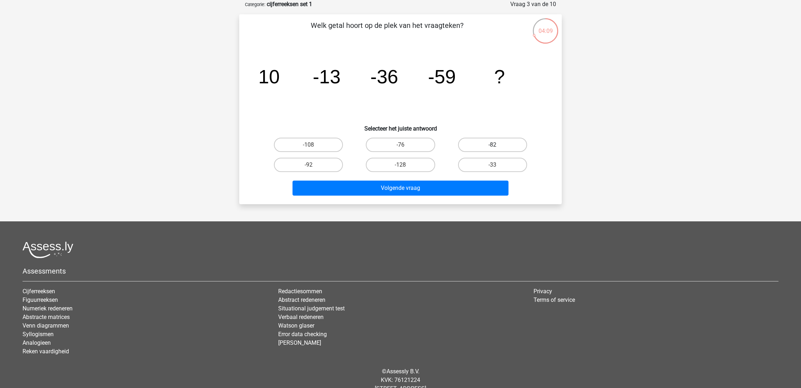 Image resolution: width=801 pixels, height=388 pixels. What do you see at coordinates (302, 334) in the screenshot?
I see `a: Error data checking` at bounding box center [302, 334].